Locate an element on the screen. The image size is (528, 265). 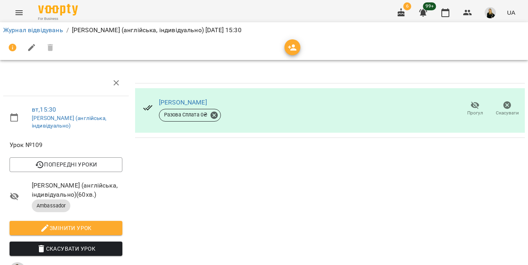
button: Попередні уроки is located at coordinates (66, 165).